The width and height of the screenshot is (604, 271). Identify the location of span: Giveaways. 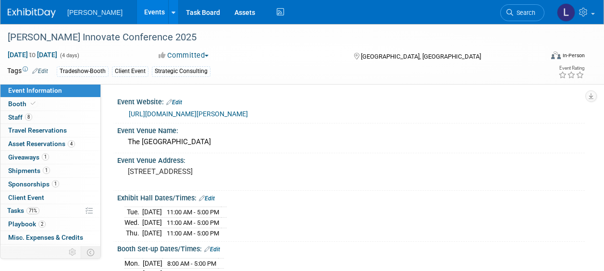
(28, 157).